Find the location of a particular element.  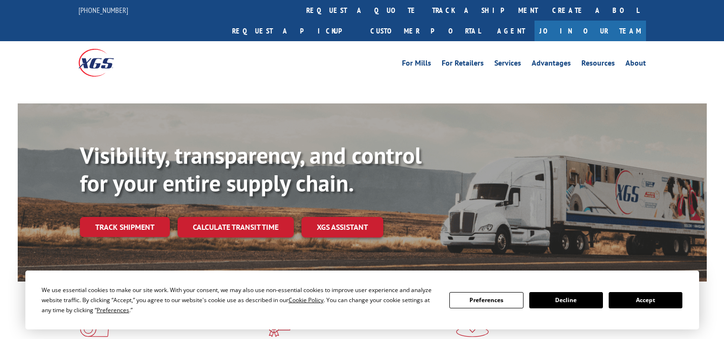

a: Customer Portal is located at coordinates (425, 31).